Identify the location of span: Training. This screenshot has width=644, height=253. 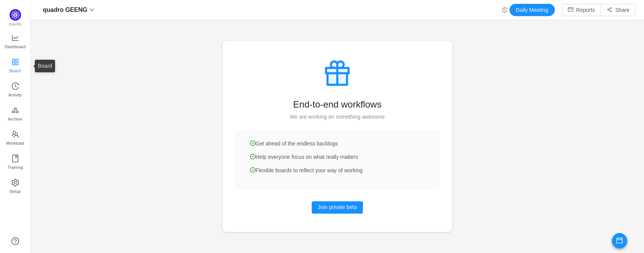
(15, 167).